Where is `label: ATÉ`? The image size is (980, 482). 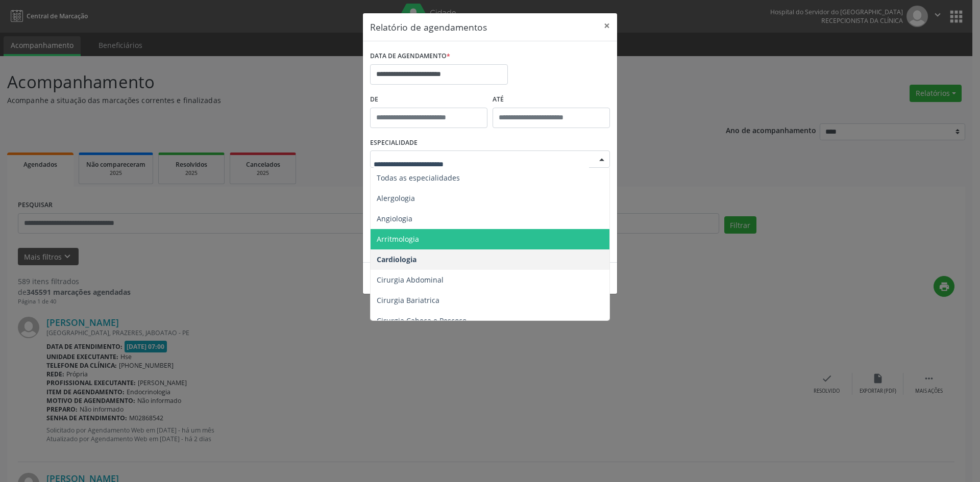 label: ATÉ is located at coordinates (551, 100).